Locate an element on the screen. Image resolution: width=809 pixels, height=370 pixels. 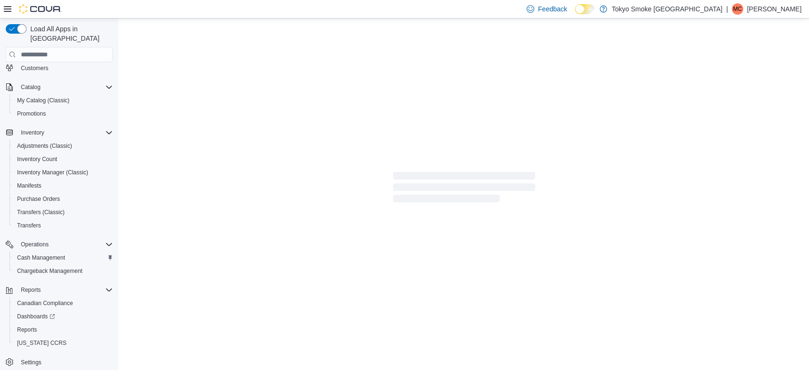
button: Purchase Orders is located at coordinates (63, 199).